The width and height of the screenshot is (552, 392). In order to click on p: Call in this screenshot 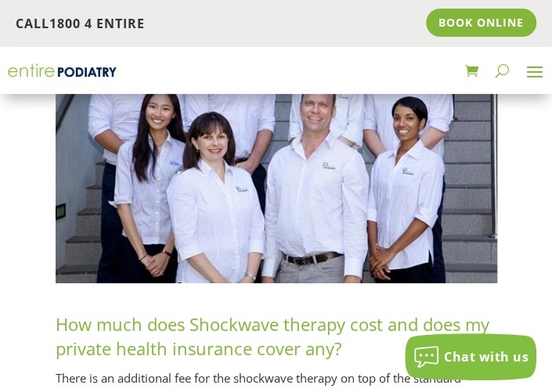, I will do `click(145, 24)`.